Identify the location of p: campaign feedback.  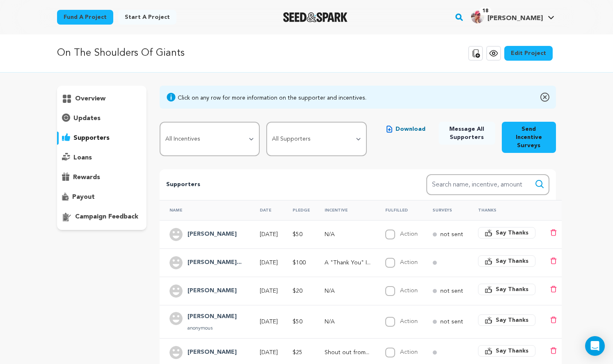
(107, 217).